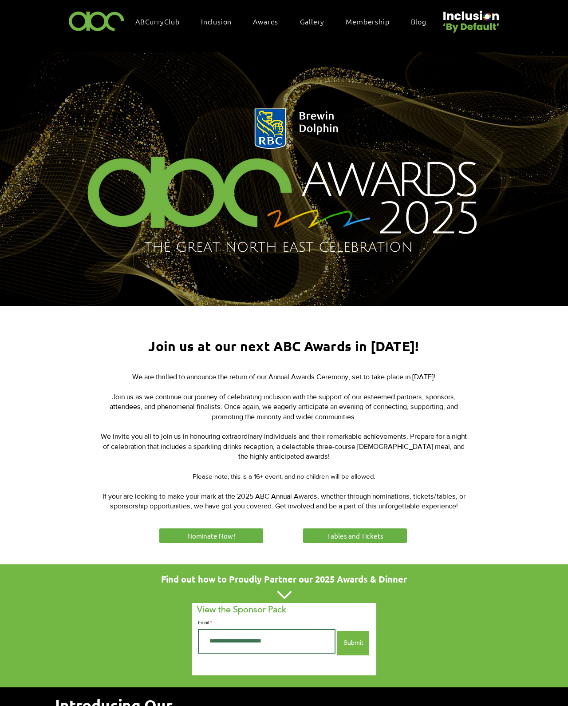 Image resolution: width=568 pixels, height=706 pixels. Describe the element at coordinates (97, 20) in the screenshot. I see `img: ABC-Logo-Blank-Background-01-01-2.png` at that location.